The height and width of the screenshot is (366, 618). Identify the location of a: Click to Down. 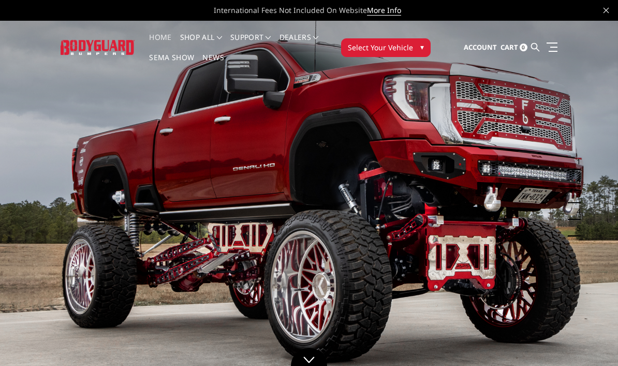
(309, 356).